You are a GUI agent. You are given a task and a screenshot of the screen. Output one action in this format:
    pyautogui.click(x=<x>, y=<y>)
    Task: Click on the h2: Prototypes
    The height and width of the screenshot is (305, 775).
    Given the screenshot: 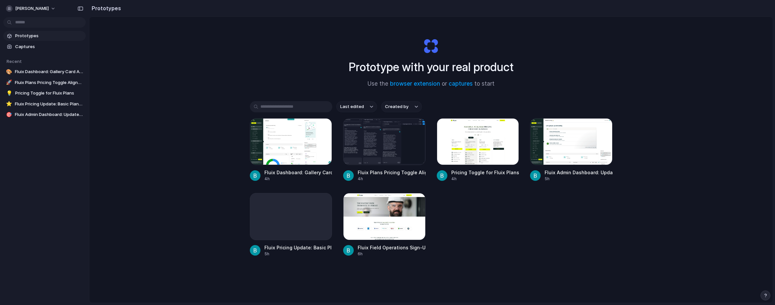 What is the action you would take?
    pyautogui.click(x=105, y=8)
    